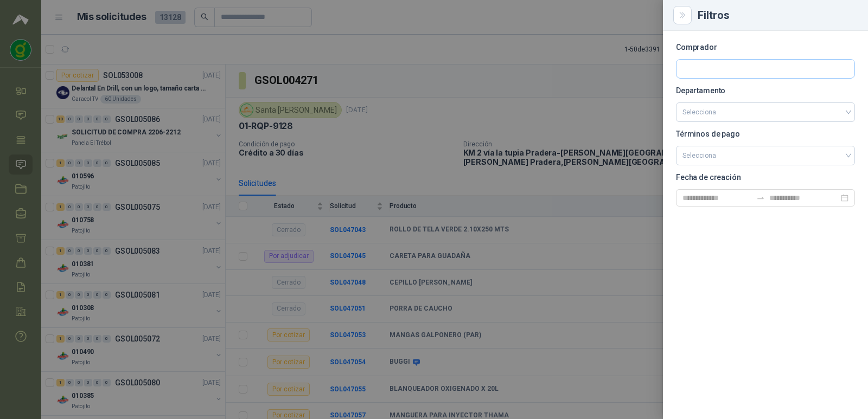  Describe the element at coordinates (765, 134) in the screenshot. I see `p: Términos de pago` at that location.